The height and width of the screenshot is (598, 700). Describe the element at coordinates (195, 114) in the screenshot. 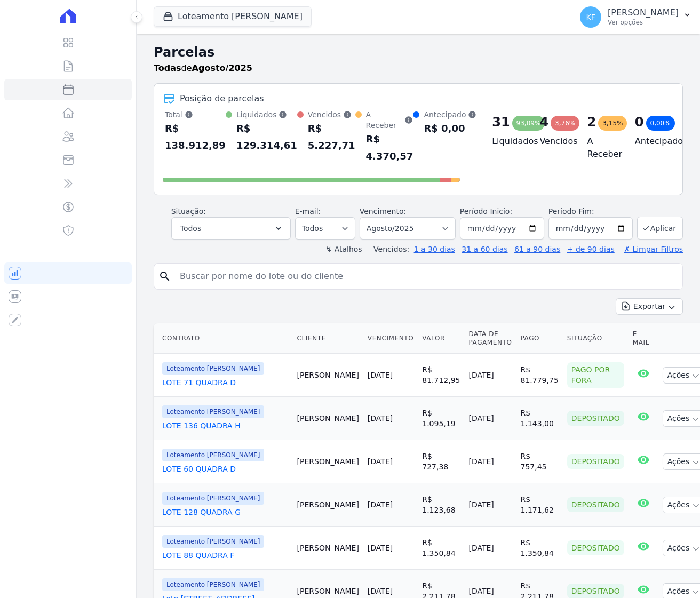

I see `div: Total` at that location.